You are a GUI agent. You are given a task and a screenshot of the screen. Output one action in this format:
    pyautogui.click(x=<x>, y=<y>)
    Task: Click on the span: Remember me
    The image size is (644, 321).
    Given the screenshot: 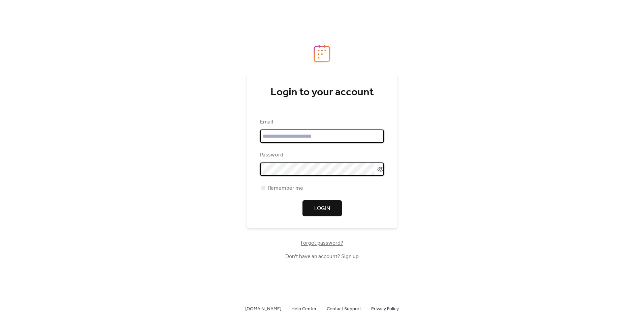 What is the action you would take?
    pyautogui.click(x=286, y=188)
    